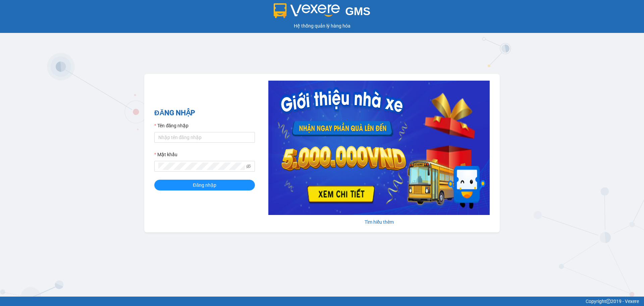 Image resolution: width=644 pixels, height=306 pixels. Describe the element at coordinates (205, 185) in the screenshot. I see `span: Đăng nhập` at that location.